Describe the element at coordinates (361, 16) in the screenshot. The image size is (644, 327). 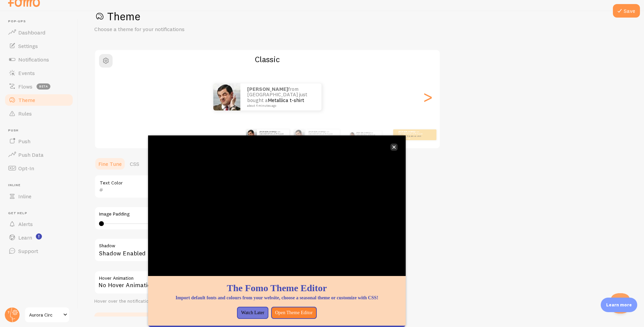
I see `h1: Theme` at that location.